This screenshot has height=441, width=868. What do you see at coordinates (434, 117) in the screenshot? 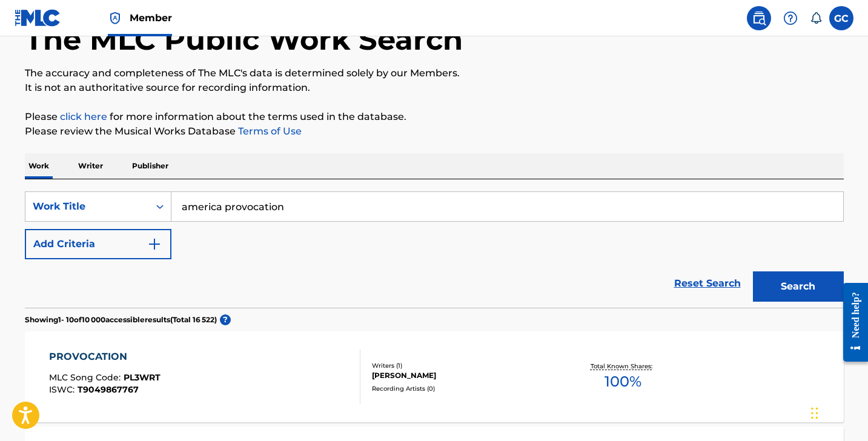
I see `p: Please for more information about the terms used in the database.` at bounding box center [434, 117].